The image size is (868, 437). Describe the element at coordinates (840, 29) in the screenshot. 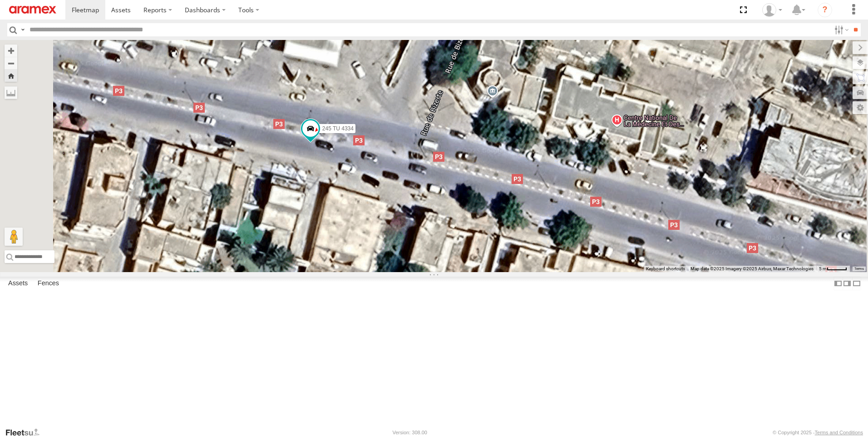

I see `label: Search Filter Options` at that location.